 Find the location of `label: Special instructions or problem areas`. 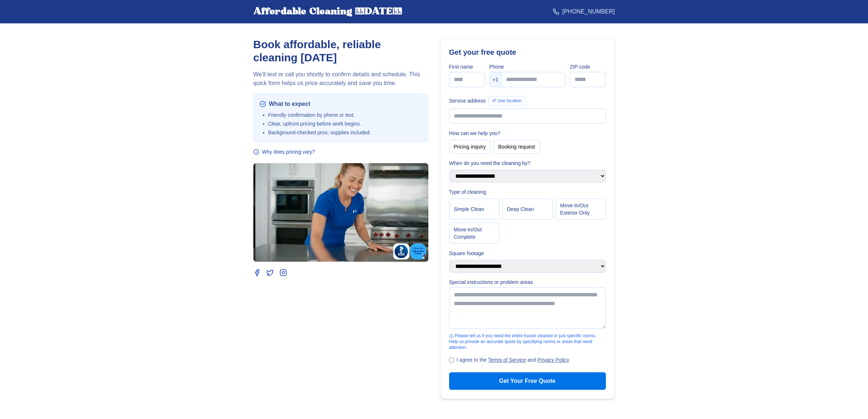

label: Special instructions or problem areas is located at coordinates (527, 282).